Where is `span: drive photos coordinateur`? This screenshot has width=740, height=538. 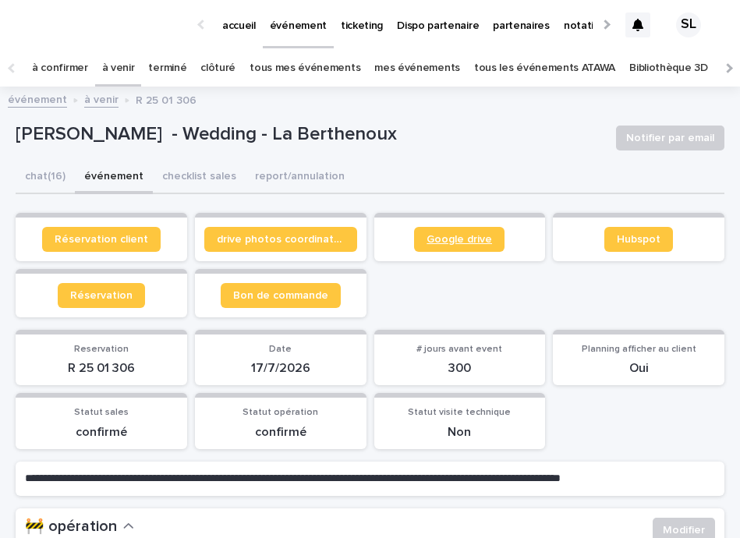 span: drive photos coordinateur is located at coordinates (281, 239).